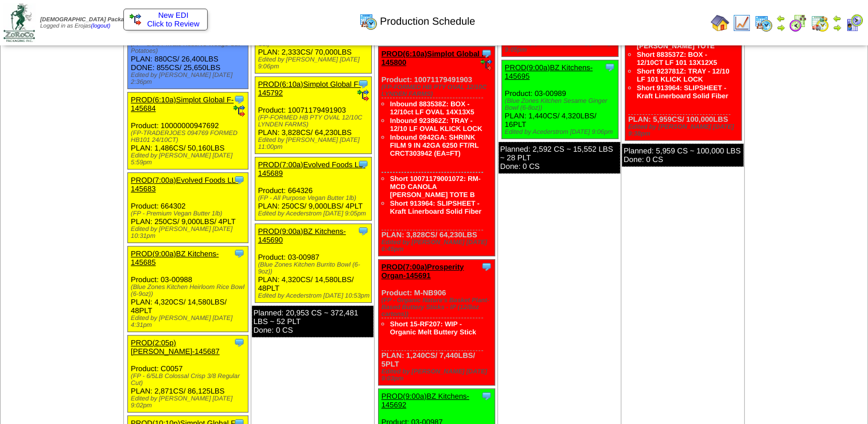 This screenshot has height=424, width=868. Describe the element at coordinates (683, 155) in the screenshot. I see `div: Planned: 5,959 CS ~ 100,000 LBS Done: 0 CS` at that location.